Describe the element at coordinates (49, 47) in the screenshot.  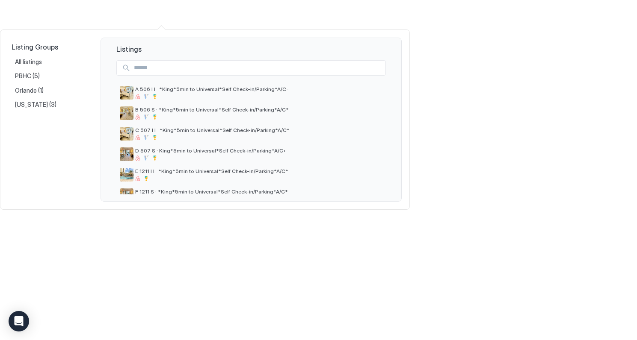
I see `span: Listing Groups` at that location.